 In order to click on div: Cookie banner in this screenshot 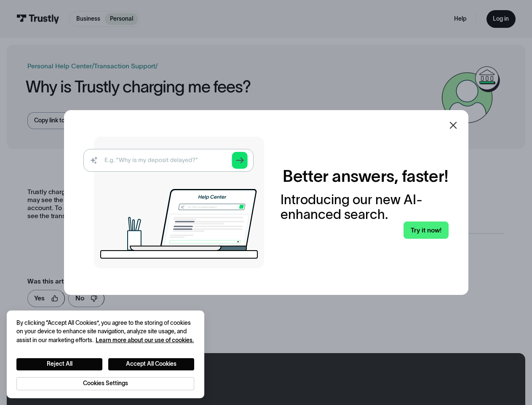, I will do `click(106, 354)`.